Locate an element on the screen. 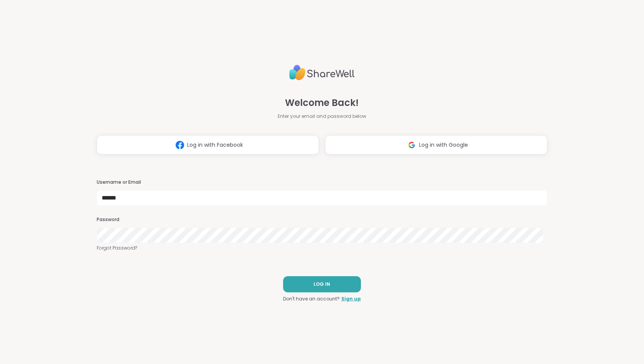 The image size is (644, 364). h3: Username or Email is located at coordinates (322, 182).